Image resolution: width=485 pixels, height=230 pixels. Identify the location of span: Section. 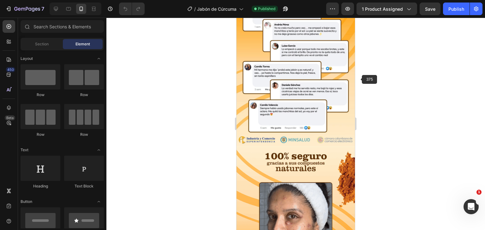
(42, 44).